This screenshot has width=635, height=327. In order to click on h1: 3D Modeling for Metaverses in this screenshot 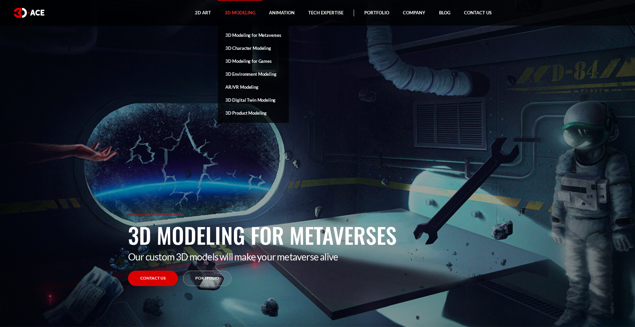, I will do `click(318, 235)`.